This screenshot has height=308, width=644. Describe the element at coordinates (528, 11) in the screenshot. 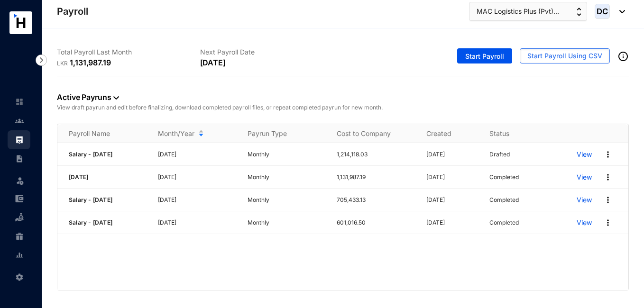

I see `button: MAC Logistics Plus (Pvt)...` at that location.